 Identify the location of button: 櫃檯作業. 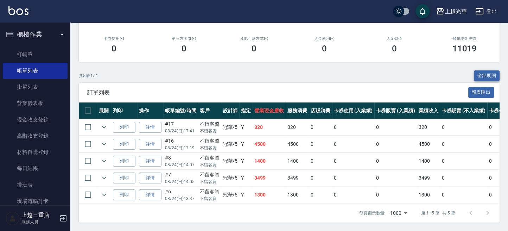
(35, 34).